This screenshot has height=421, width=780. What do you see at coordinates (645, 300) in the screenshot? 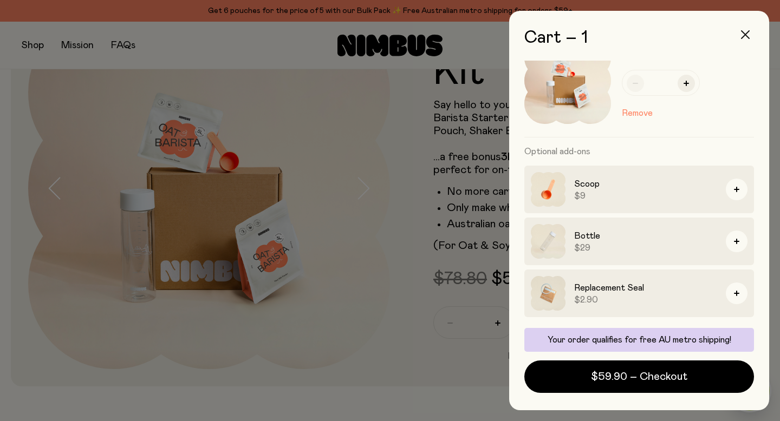
I see `span: $2.90` at bounding box center [645, 300].